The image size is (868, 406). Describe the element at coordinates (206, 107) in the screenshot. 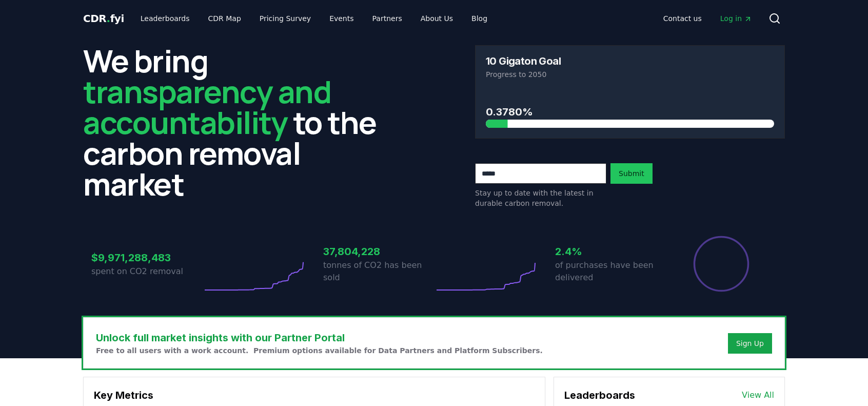

I see `span: transparency and accountability` at that location.